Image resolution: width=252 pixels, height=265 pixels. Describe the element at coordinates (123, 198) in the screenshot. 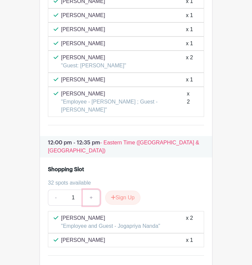

I see `button: Sign Up` at that location.